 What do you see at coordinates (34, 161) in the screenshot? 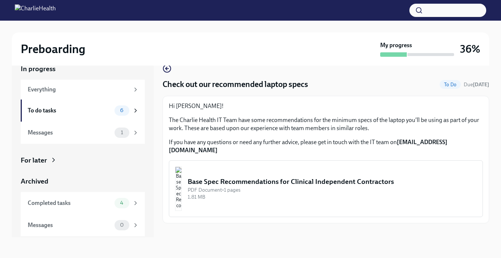
I see `div: For later` at bounding box center [34, 161].